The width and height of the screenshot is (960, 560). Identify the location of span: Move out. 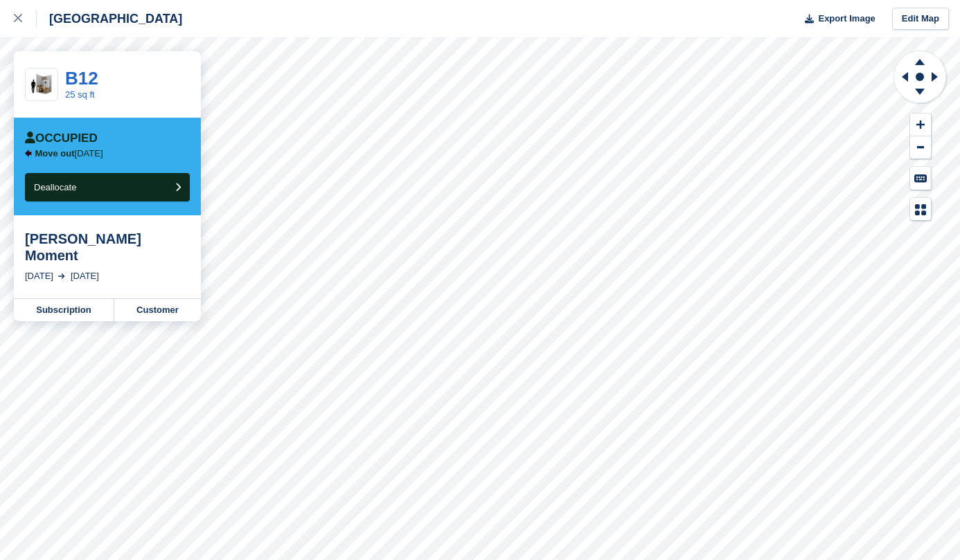
(54, 153).